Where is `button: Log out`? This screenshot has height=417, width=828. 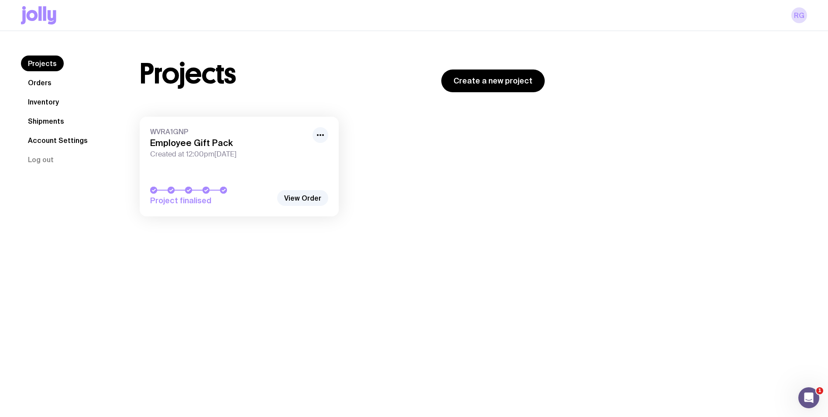
button: Log out is located at coordinates (41, 159).